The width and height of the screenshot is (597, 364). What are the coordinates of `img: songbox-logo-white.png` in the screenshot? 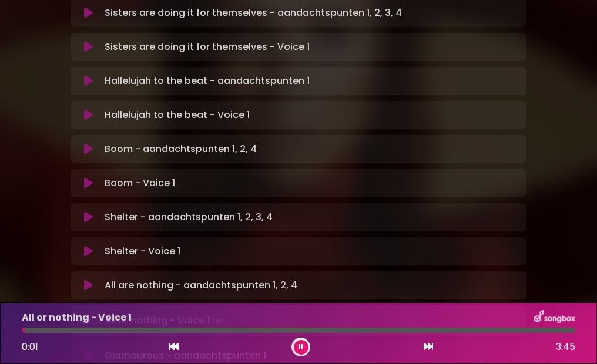 It's located at (555, 318).